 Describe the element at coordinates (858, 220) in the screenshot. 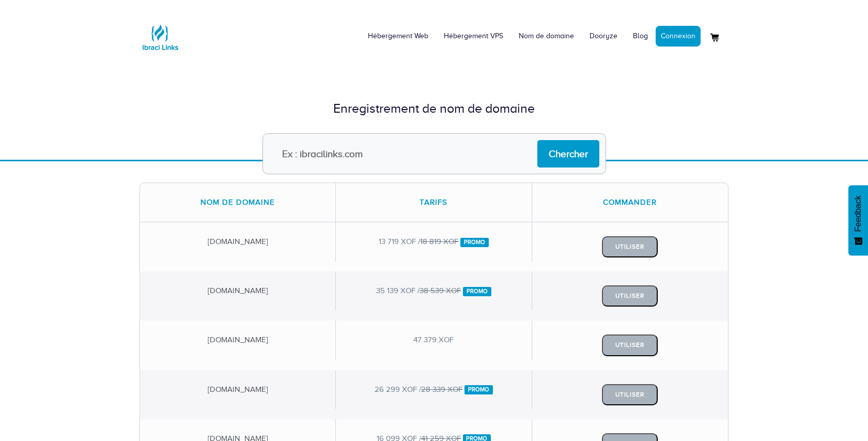

I see `button: Feedback - Afficher l’enquête` at that location.